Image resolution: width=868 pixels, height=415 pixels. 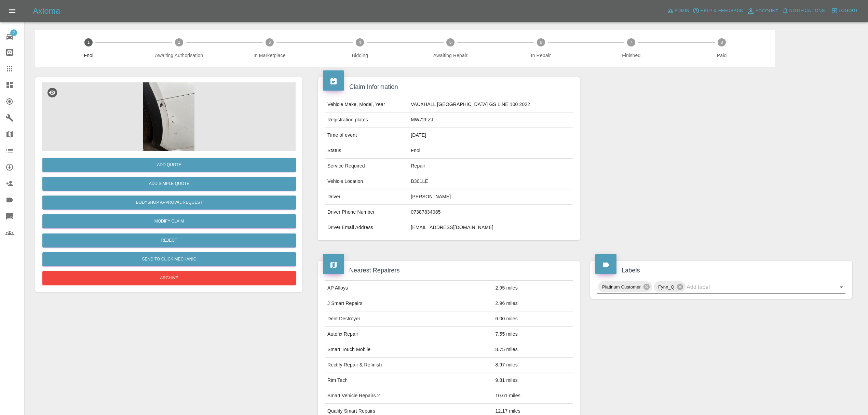 I want to click on text: 2, so click(x=179, y=42).